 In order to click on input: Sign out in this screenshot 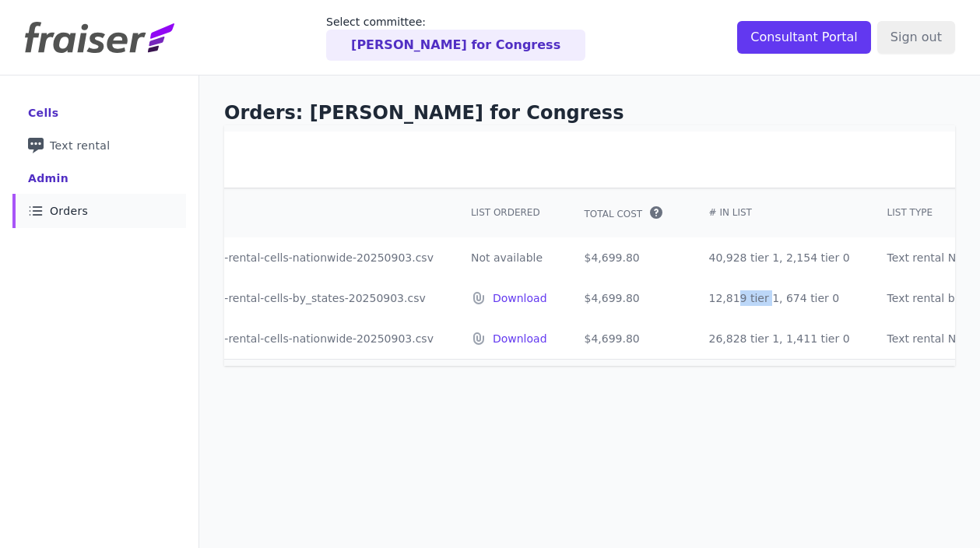, I will do `click(916, 38)`.